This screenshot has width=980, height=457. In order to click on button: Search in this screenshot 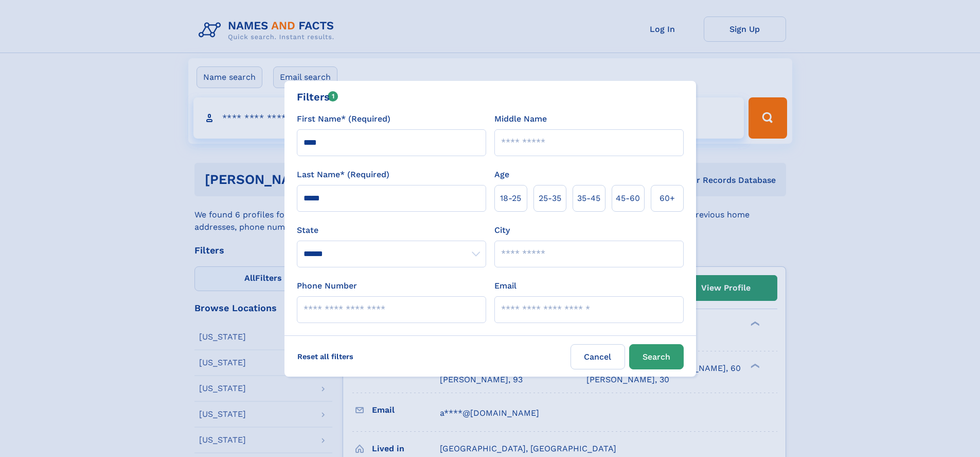, I will do `click(656, 356)`.